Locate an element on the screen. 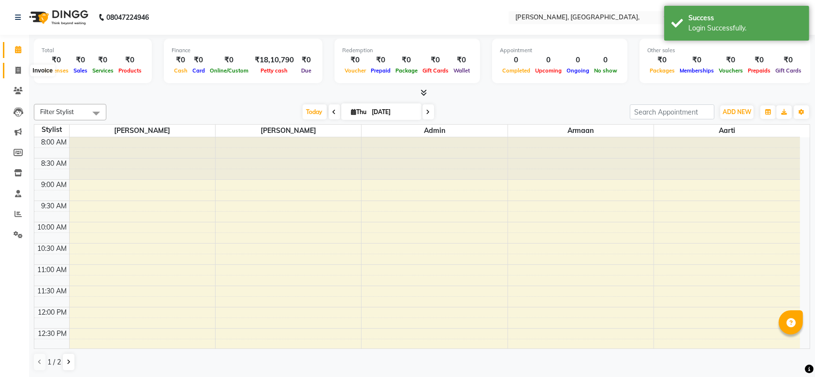  span: Products is located at coordinates (130, 71).